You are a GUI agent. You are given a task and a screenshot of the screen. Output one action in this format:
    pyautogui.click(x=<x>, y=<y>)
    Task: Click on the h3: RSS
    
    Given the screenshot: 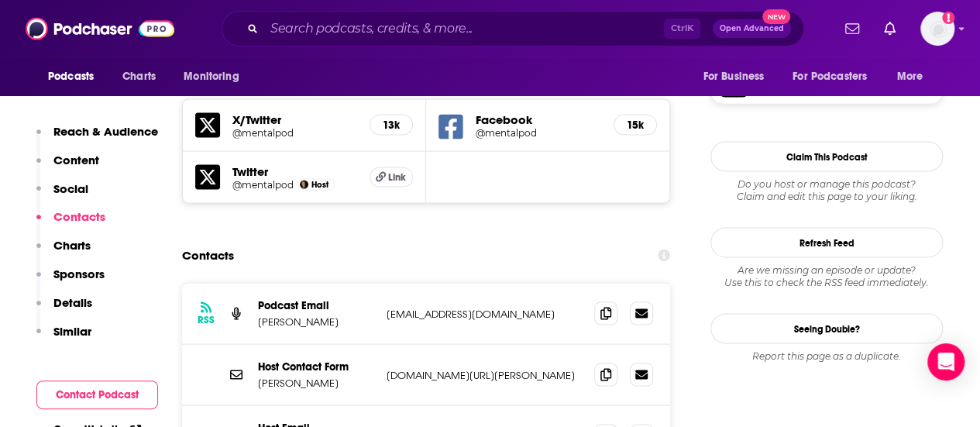 What is the action you would take?
    pyautogui.click(x=206, y=319)
    